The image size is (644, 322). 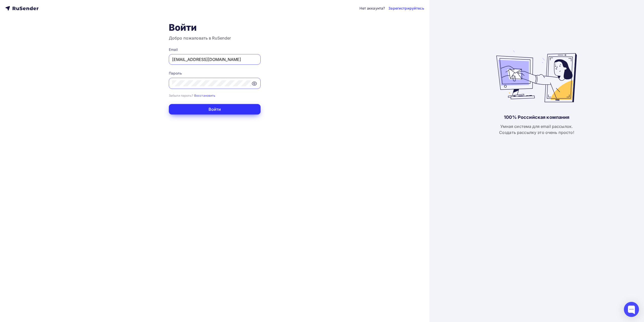 What do you see at coordinates (372, 8) in the screenshot?
I see `div: Нет аккаунта?` at bounding box center [372, 8].